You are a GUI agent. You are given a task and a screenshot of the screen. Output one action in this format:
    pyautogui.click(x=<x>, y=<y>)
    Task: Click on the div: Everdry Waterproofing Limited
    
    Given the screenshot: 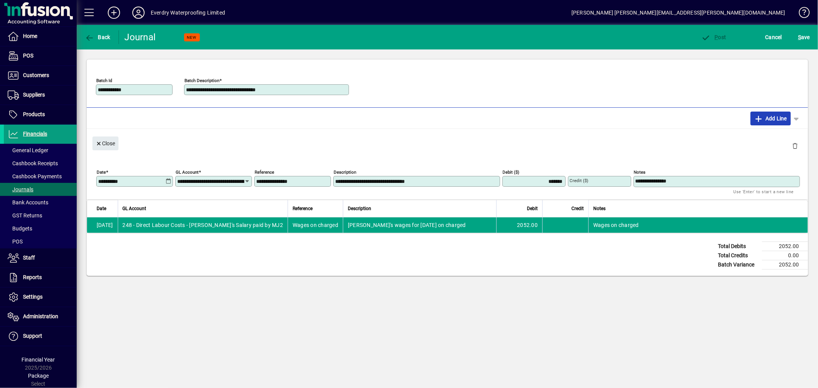 What is the action you would take?
    pyautogui.click(x=188, y=13)
    